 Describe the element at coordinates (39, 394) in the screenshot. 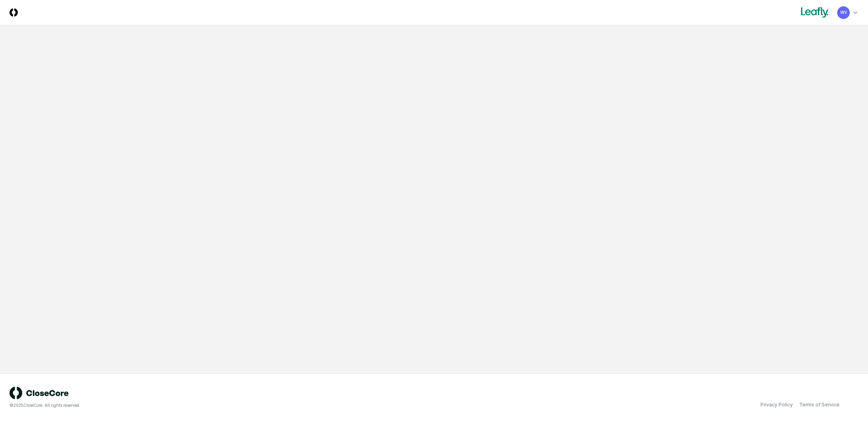

I see `img: logo` at that location.